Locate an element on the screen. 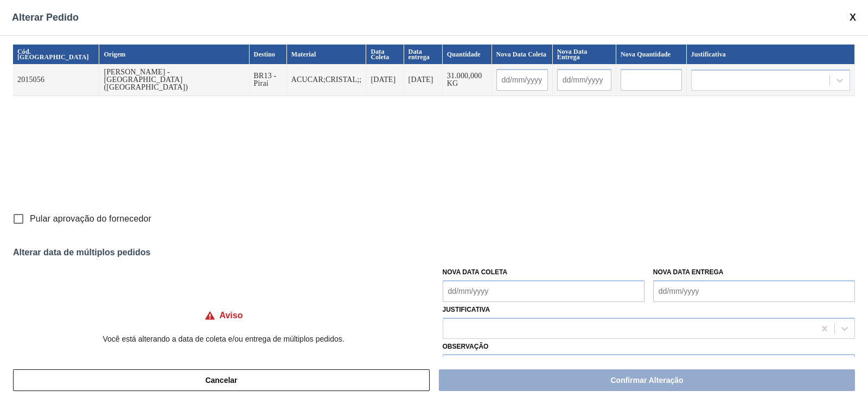  span: Alterar Pedido is located at coordinates (45, 17).